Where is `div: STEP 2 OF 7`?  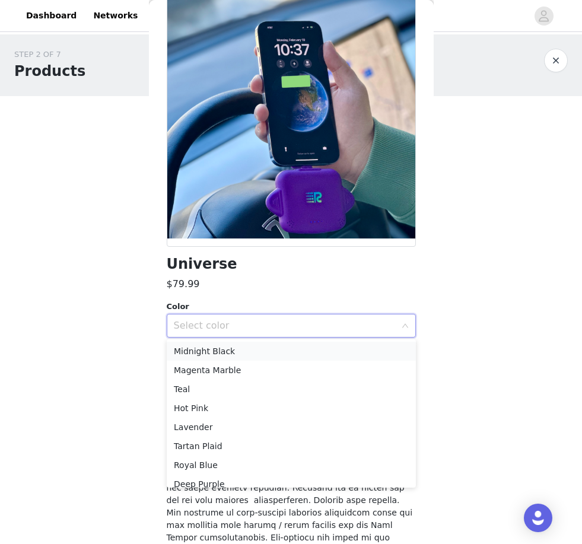 div: STEP 2 OF 7 is located at coordinates (50, 55).